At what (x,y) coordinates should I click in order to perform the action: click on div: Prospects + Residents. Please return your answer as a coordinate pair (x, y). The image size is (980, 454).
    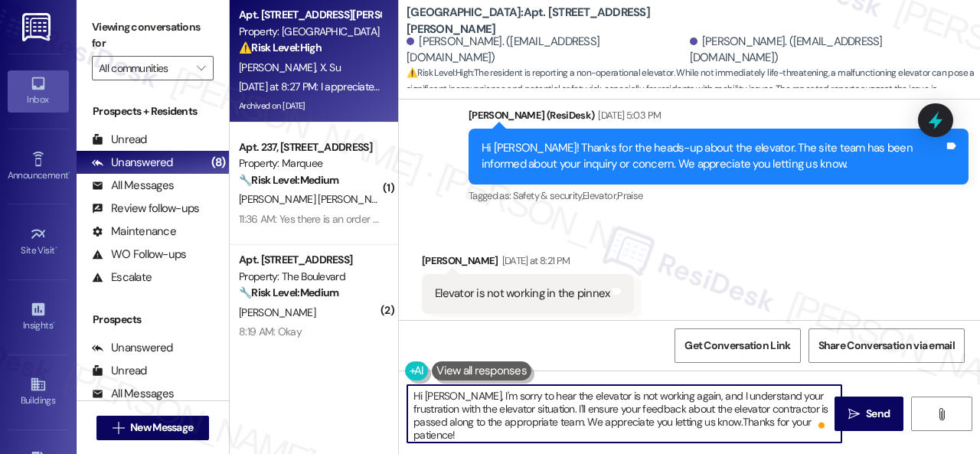
    Looking at the image, I should click on (153, 111).